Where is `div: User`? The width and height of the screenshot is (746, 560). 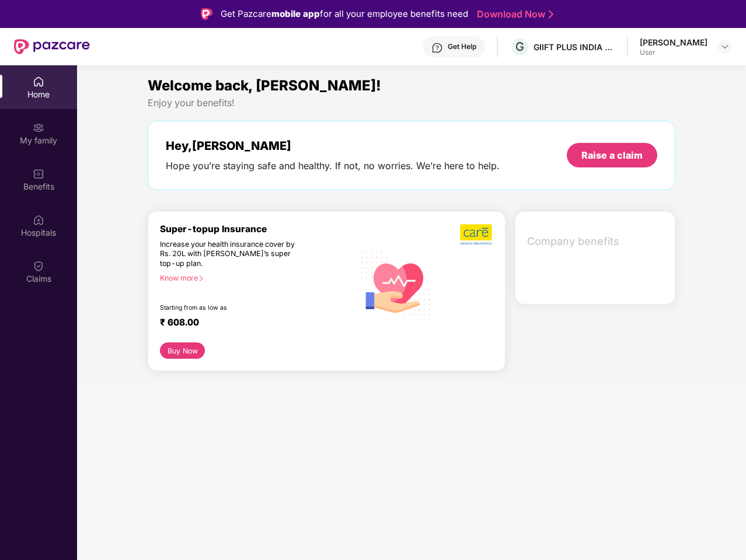
div: User is located at coordinates (674, 52).